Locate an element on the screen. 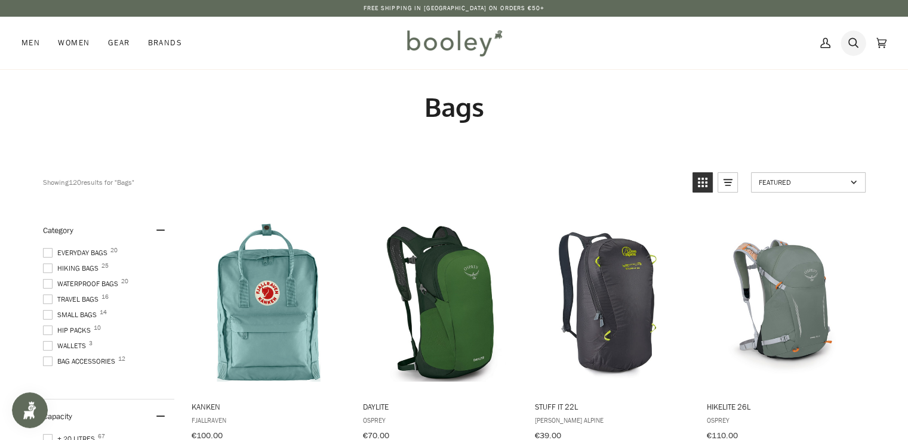  a: View list mode is located at coordinates (728, 183).